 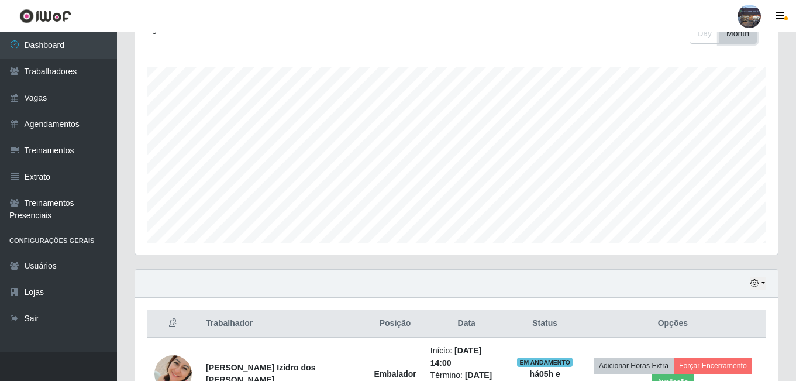 What do you see at coordinates (467, 357) in the screenshot?
I see `li: Início:` at bounding box center [467, 357].